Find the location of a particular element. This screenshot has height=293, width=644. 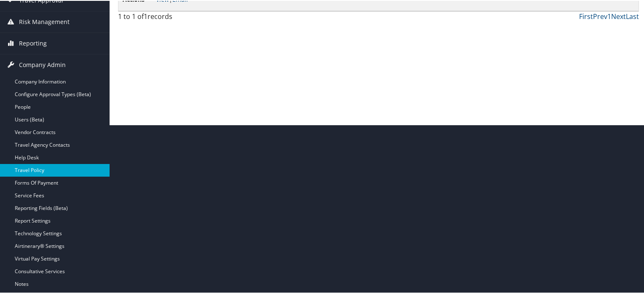

span: Risk Management is located at coordinates (44, 21).